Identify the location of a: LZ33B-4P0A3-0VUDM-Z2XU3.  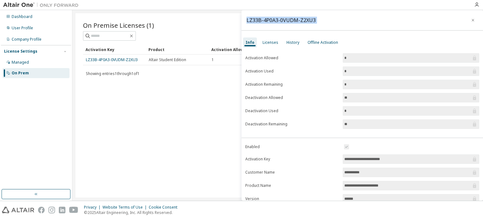
(112, 59).